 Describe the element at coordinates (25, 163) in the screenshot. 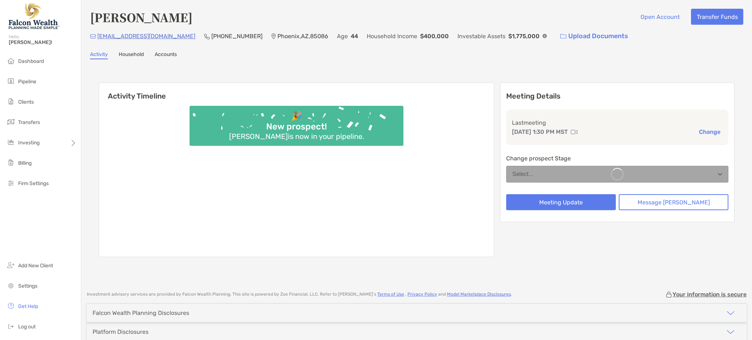

I see `span: Billing` at that location.